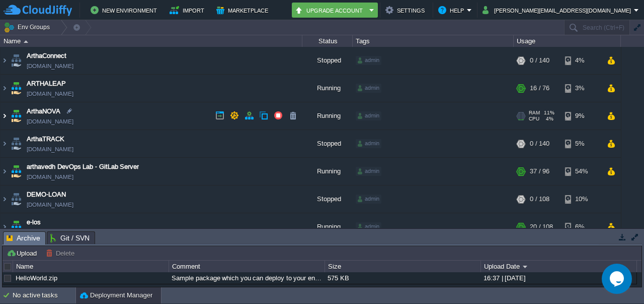 The image size is (644, 304). Describe the element at coordinates (45, 139) in the screenshot. I see `span: ArthaTRACK` at that location.